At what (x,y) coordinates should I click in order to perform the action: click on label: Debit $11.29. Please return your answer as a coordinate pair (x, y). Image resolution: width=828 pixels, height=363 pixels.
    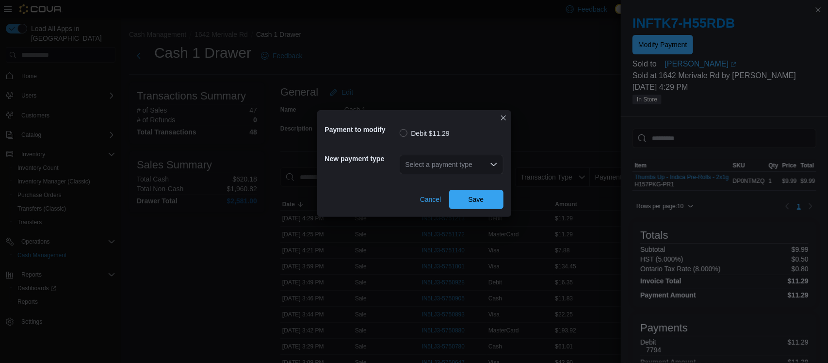
    Looking at the image, I should click on (425, 133).